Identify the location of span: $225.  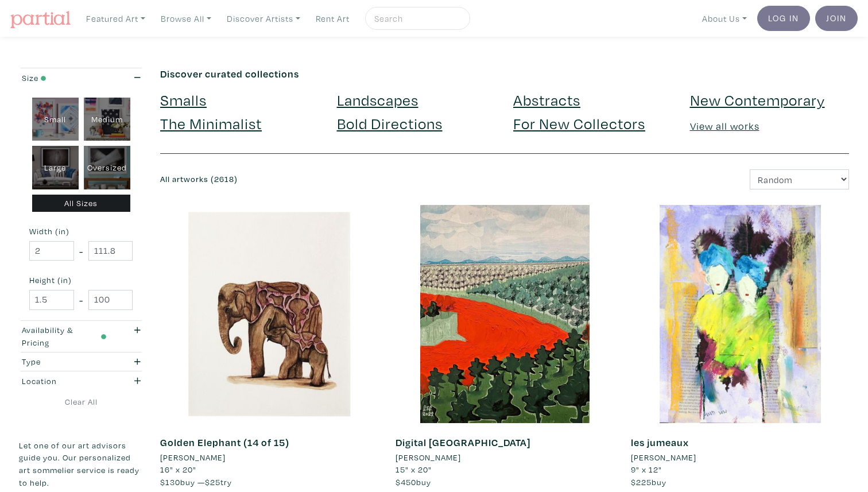
(641, 481).